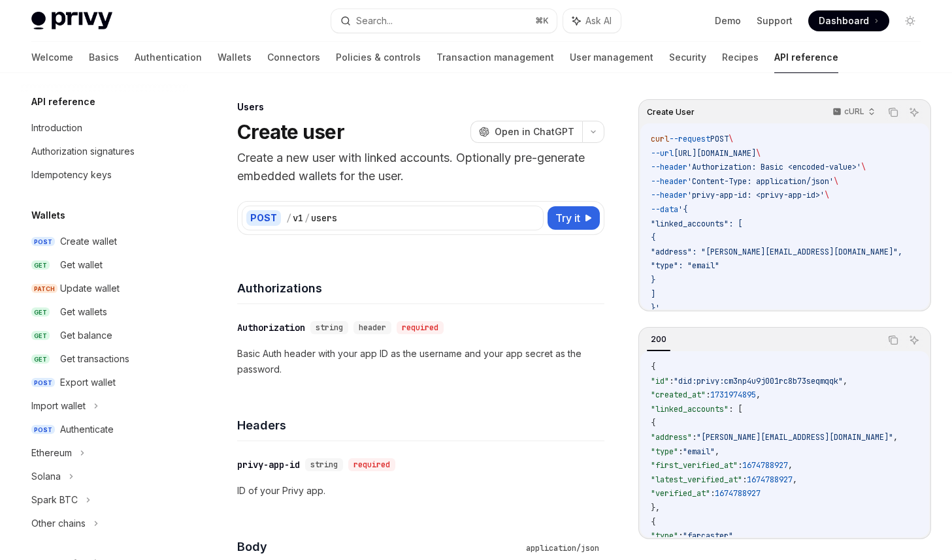 The width and height of the screenshot is (952, 560). I want to click on a: Welcome, so click(52, 58).